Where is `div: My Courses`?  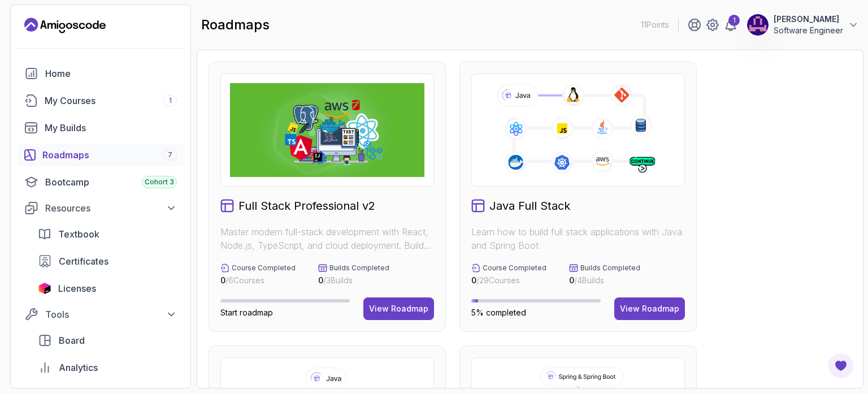
div: My Courses is located at coordinates (111, 101).